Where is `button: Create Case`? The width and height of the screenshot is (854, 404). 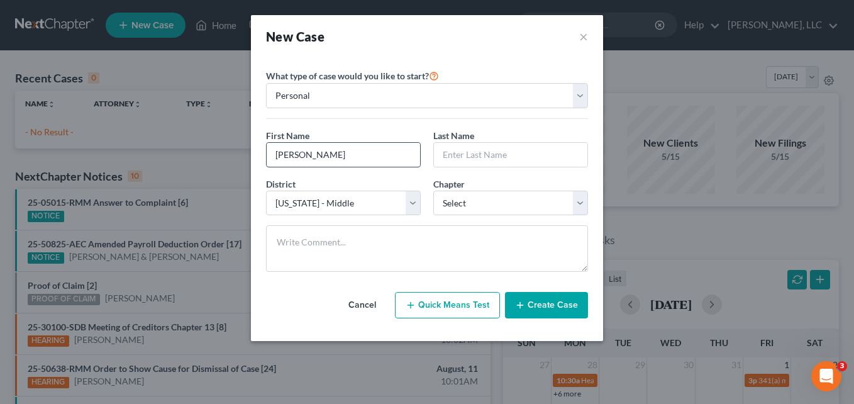 button: Create Case is located at coordinates (546, 305).